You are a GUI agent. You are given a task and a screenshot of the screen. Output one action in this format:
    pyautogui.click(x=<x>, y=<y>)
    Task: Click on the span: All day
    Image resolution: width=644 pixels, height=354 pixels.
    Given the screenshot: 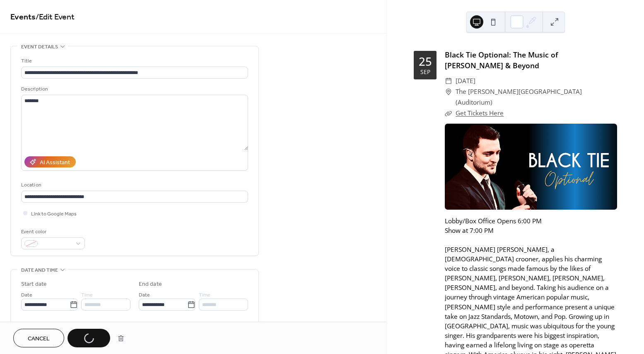 What is the action you would take?
    pyautogui.click(x=38, y=325)
    